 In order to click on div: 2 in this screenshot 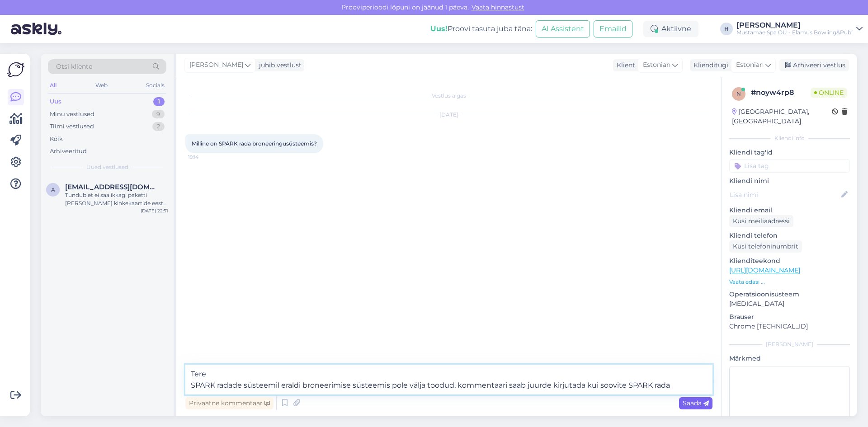, I will do `click(159, 126)`.